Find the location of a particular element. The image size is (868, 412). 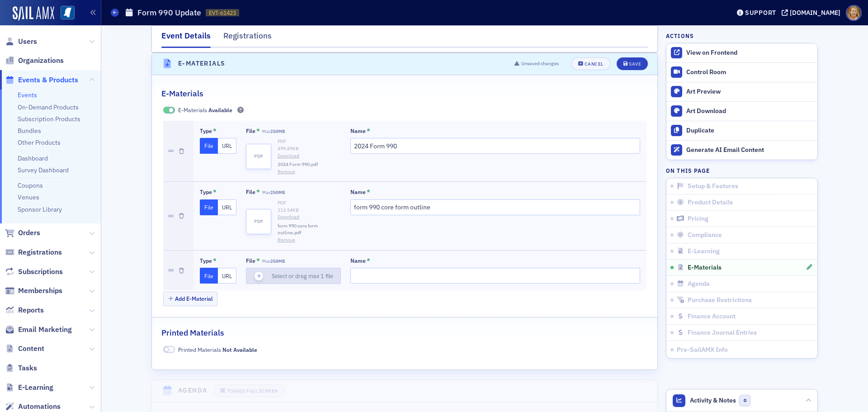

span: Setup & Features is located at coordinates (713, 186).